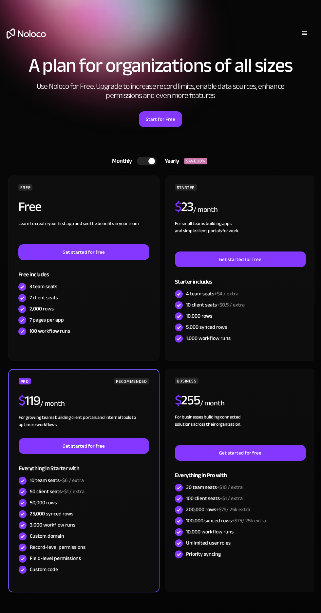 The height and width of the screenshot is (613, 321). I want to click on div: 10 team seats, so click(57, 480).